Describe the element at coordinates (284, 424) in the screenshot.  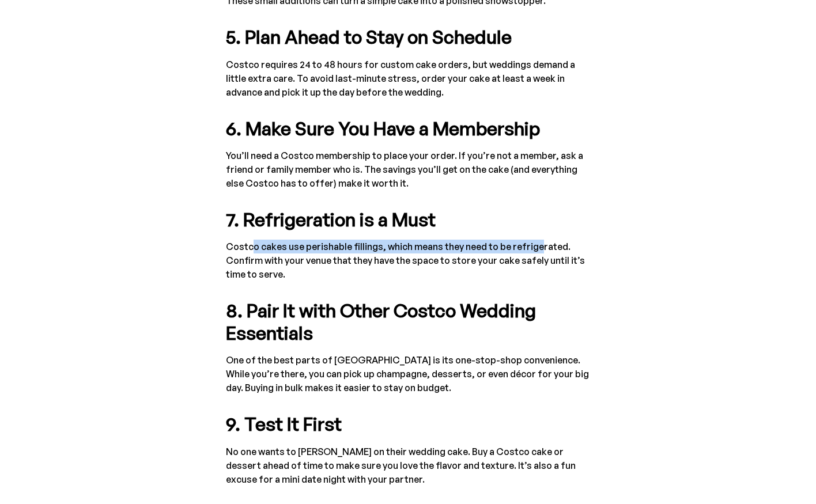
I see `strong: 9. Test It First` at that location.